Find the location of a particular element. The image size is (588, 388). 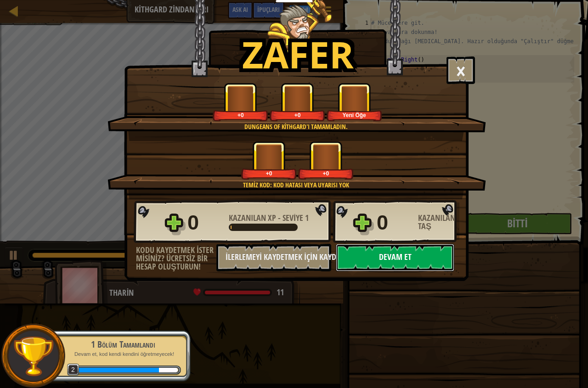

p: Devam et, kod kendi kendini öğretmeyecek! is located at coordinates (123, 354).